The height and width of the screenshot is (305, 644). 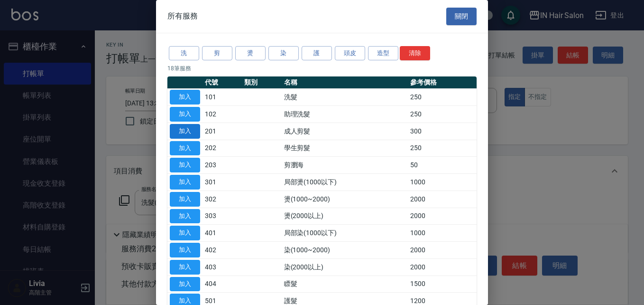 I want to click on td: 102, so click(x=222, y=115).